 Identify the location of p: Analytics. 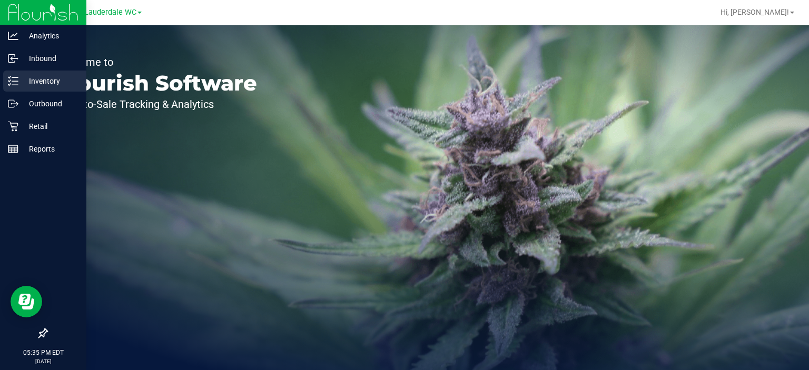
(50, 36).